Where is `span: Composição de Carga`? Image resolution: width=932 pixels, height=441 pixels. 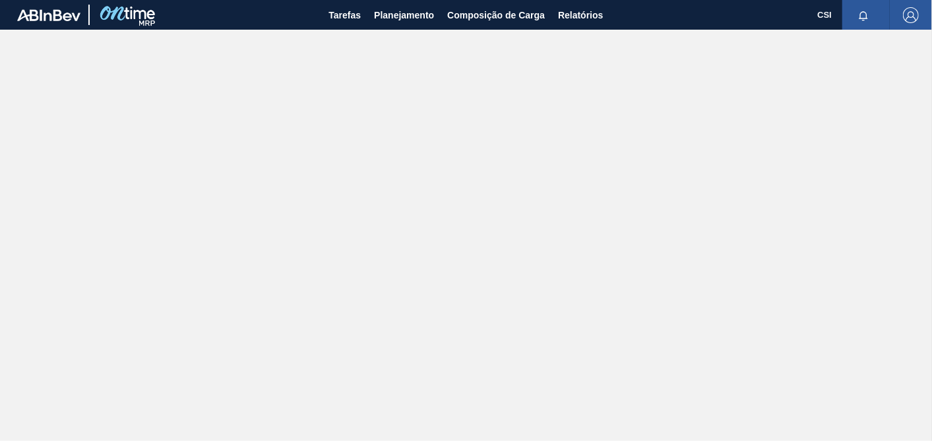 span: Composição de Carga is located at coordinates (496, 15).